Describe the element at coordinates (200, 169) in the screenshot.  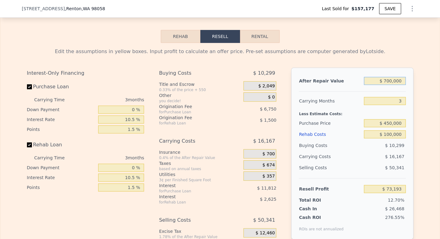
I see `div: based on annual taxes` at that location.